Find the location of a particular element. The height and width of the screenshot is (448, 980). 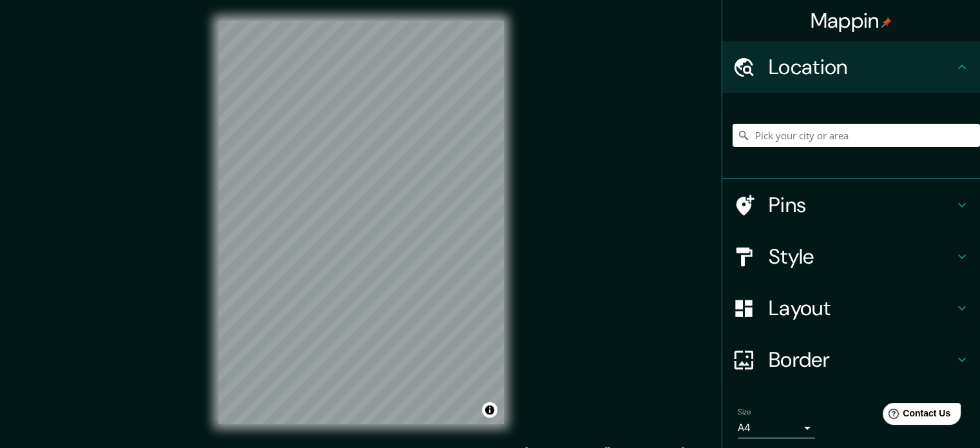

button: Toggle attribution is located at coordinates (490, 410).